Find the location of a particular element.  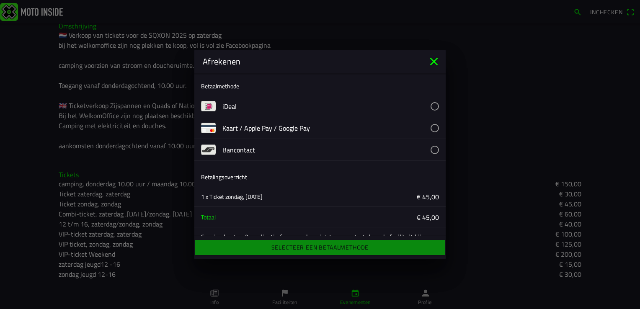

img: payment-card.png is located at coordinates (208, 128).